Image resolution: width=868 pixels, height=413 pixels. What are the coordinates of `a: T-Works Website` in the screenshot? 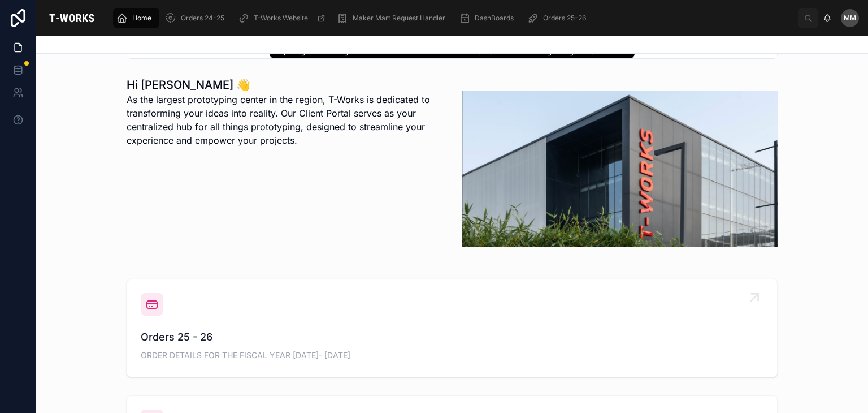 It's located at (283, 18).